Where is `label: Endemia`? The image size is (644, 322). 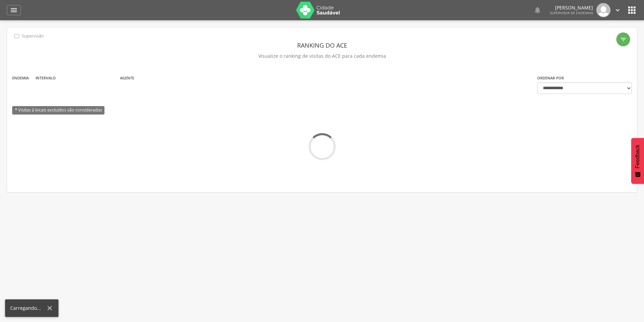
label: Endemia is located at coordinates (20, 78).